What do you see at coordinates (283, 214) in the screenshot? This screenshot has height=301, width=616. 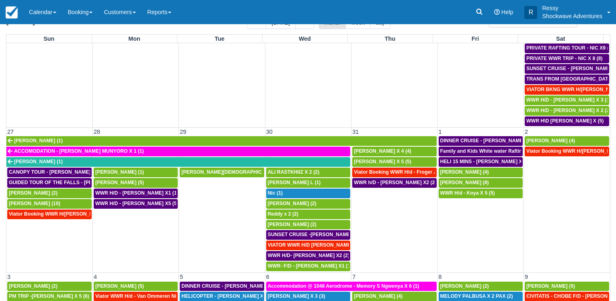 I see `span: Reddy x 2 (2)` at bounding box center [283, 214].